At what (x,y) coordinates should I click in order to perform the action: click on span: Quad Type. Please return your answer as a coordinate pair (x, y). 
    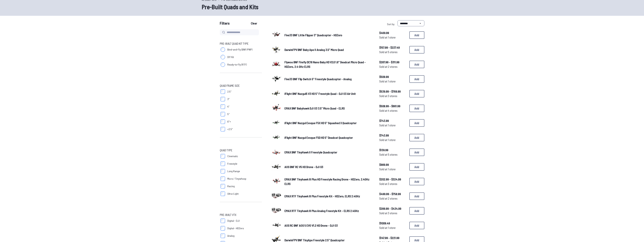
    Looking at the image, I should click on (226, 150).